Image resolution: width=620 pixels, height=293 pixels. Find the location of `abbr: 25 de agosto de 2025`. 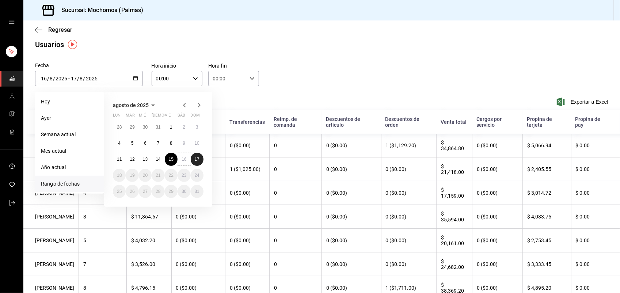

abbr: 25 de agosto de 2025 is located at coordinates (119, 191).